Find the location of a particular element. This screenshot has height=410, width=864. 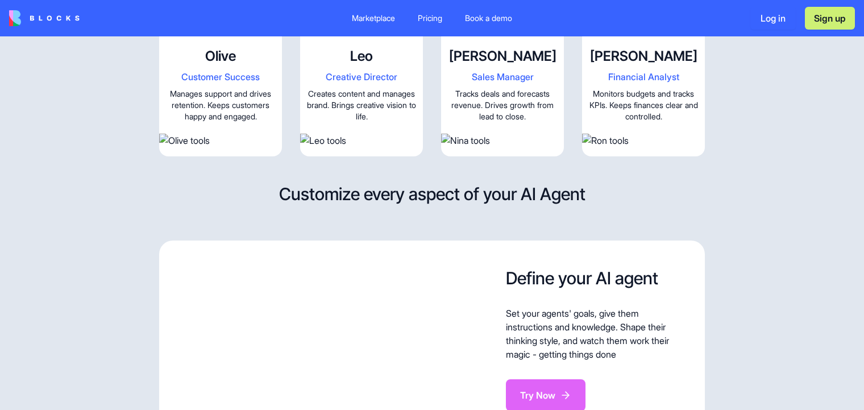

img: Leo tools is located at coordinates (362, 140).